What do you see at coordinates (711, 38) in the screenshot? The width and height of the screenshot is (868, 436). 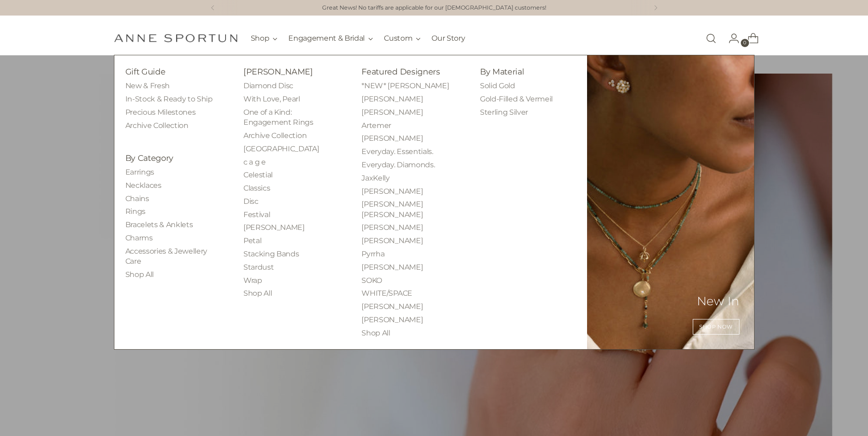 I see `a: Open search modal` at bounding box center [711, 38].